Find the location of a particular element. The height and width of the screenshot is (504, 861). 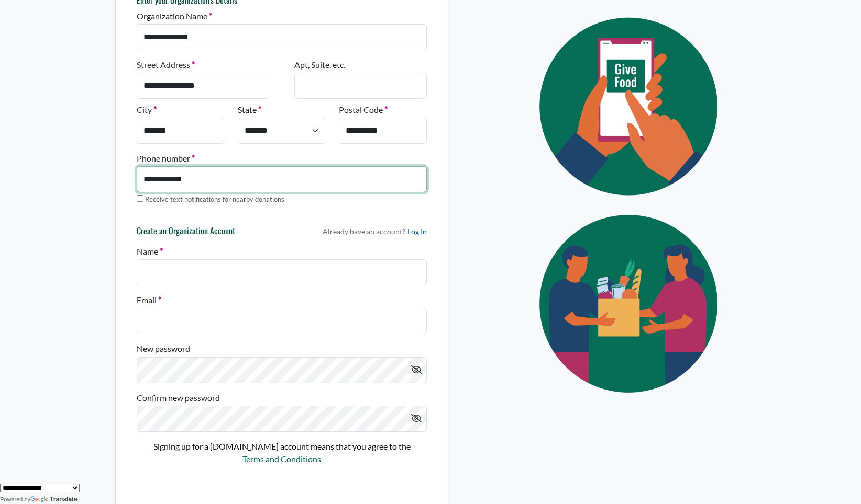

p: Already have an account? is located at coordinates (374, 231).